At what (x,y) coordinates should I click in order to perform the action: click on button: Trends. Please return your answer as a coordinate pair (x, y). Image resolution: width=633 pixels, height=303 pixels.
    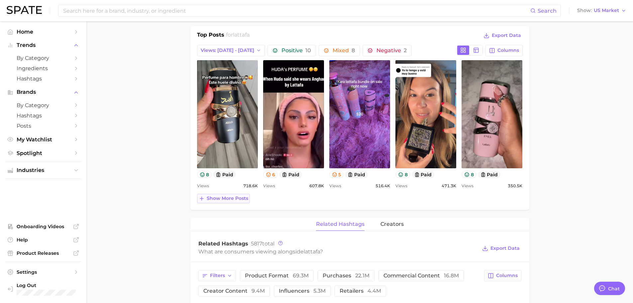
    Looking at the image, I should click on (43, 45).